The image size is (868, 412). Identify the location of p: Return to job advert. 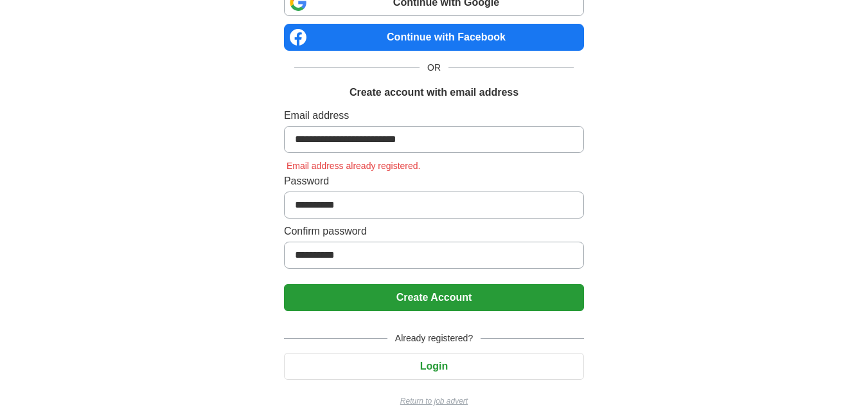
(434, 401).